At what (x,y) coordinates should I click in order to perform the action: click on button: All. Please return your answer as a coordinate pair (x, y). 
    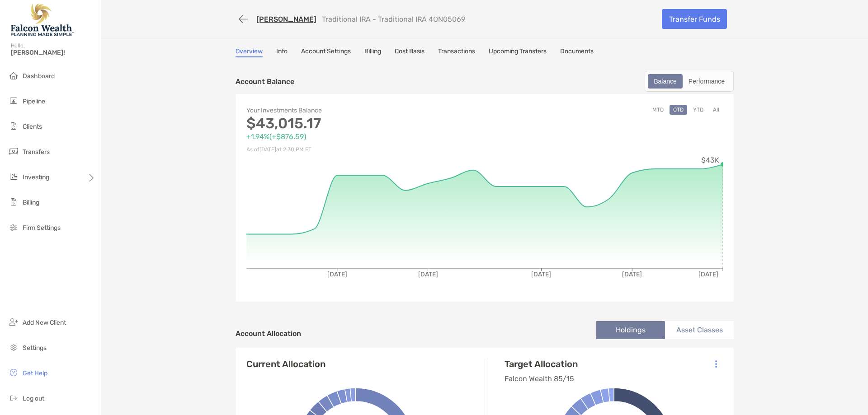
    Looking at the image, I should click on (716, 110).